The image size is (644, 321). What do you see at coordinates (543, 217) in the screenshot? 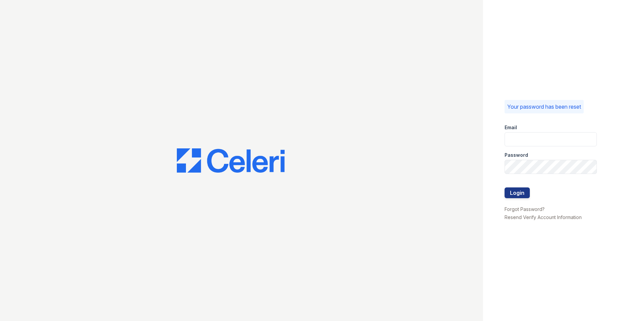
I see `a: Resend Verify Account Information` at bounding box center [543, 217].